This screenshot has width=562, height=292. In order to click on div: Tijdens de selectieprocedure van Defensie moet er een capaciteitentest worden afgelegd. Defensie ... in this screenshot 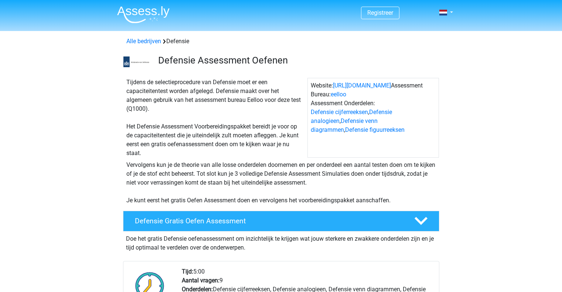, I will do `click(215, 118)`.